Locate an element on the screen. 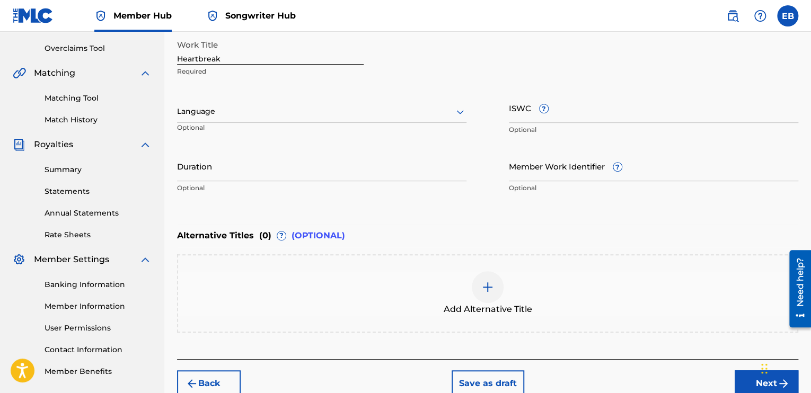 The height and width of the screenshot is (393, 811). a: Overclaims Tool is located at coordinates (98, 48).